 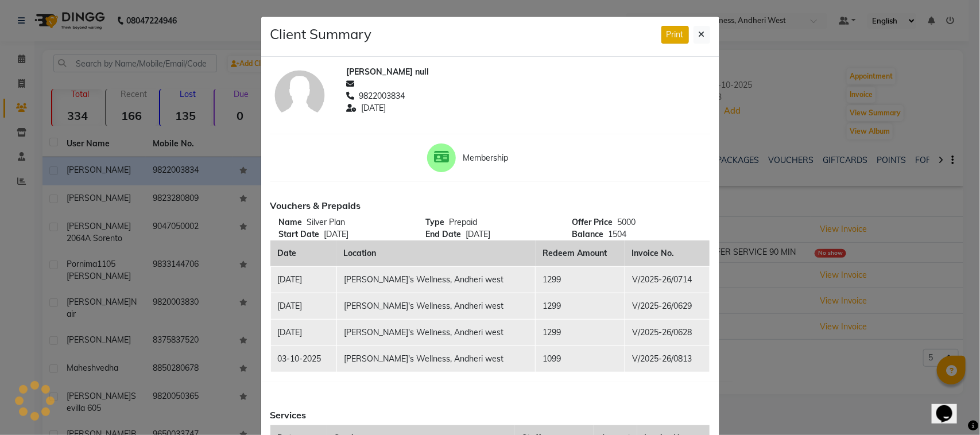 What do you see at coordinates (587, 234) in the screenshot?
I see `span: Balance` at bounding box center [587, 234].